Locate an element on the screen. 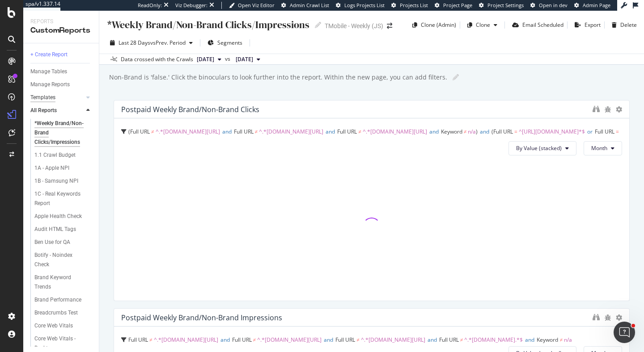 The image size is (644, 352). div: CustomReports is located at coordinates (61, 31).